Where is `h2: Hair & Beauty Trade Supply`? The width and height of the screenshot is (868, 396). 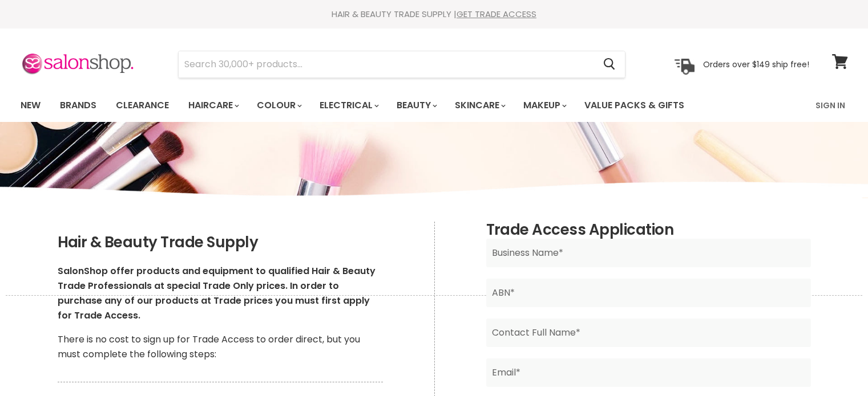 h2: Hair & Beauty Trade Supply is located at coordinates (220, 243).